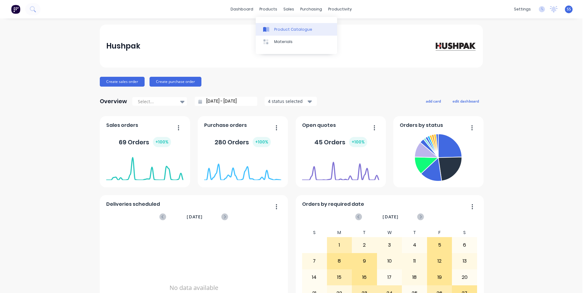 Image resolution: width=587 pixels, height=293 pixels. Describe the element at coordinates (339, 245) in the screenshot. I see `div: 1` at that location.